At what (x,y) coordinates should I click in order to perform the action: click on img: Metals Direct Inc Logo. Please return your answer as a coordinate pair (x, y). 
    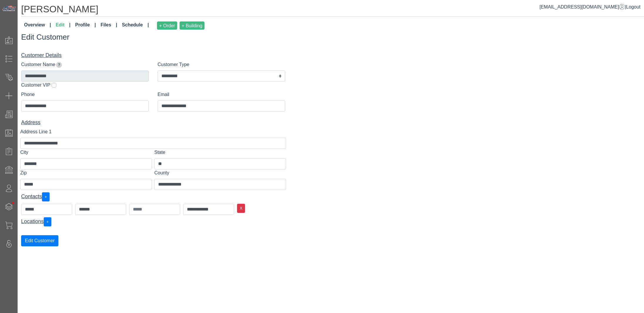
    Looking at the image, I should click on (9, 9).